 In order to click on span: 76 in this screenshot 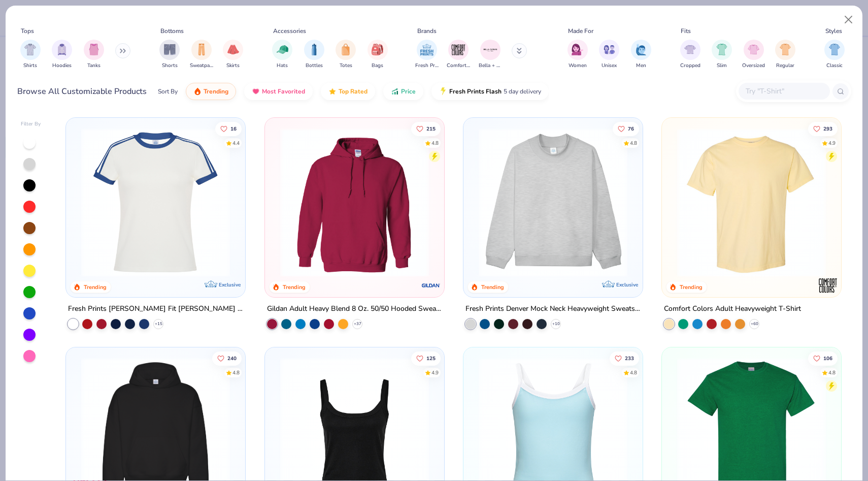, I will do `click(631, 128)`.